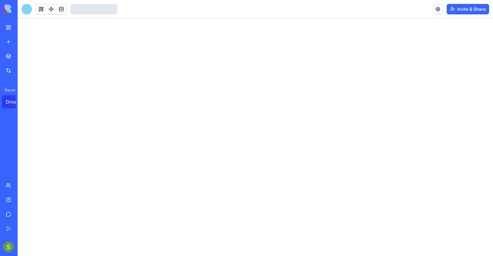 Image resolution: width=493 pixels, height=256 pixels. Describe the element at coordinates (15, 102) in the screenshot. I see `a: Driver Dispatch Board` at that location.